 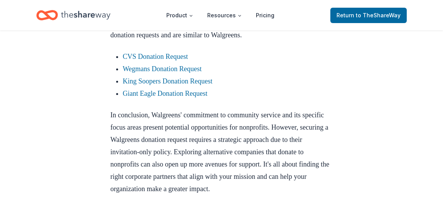 What do you see at coordinates (368, 15) in the screenshot?
I see `a: Returnto TheShareWay` at bounding box center [368, 15].